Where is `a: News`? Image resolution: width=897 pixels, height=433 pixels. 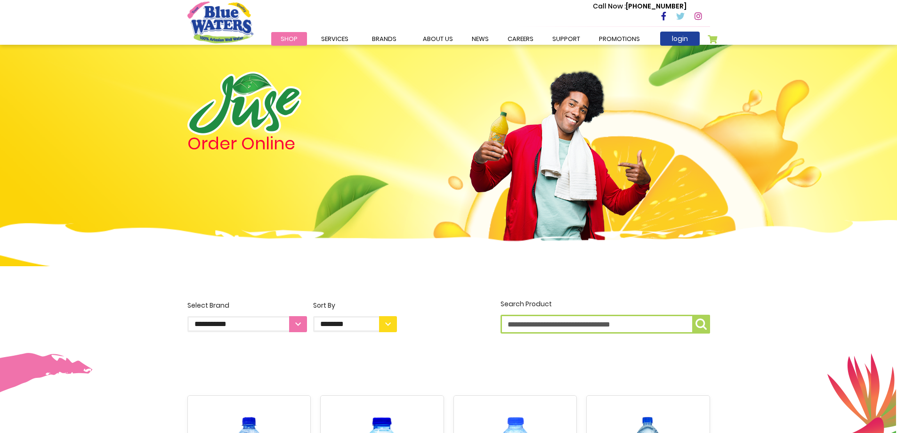 a: News is located at coordinates (480, 39).